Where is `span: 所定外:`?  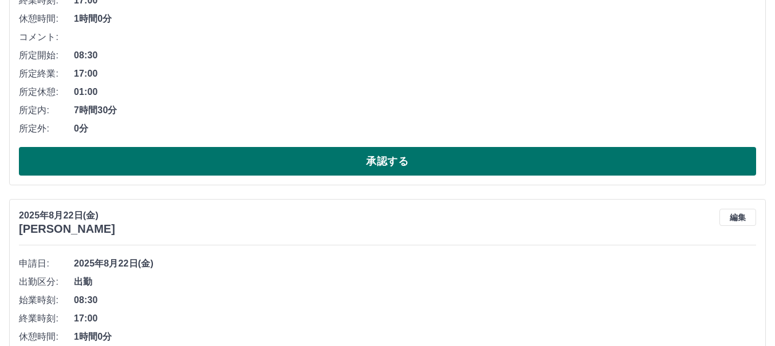
span: 所定外: is located at coordinates (46, 129).